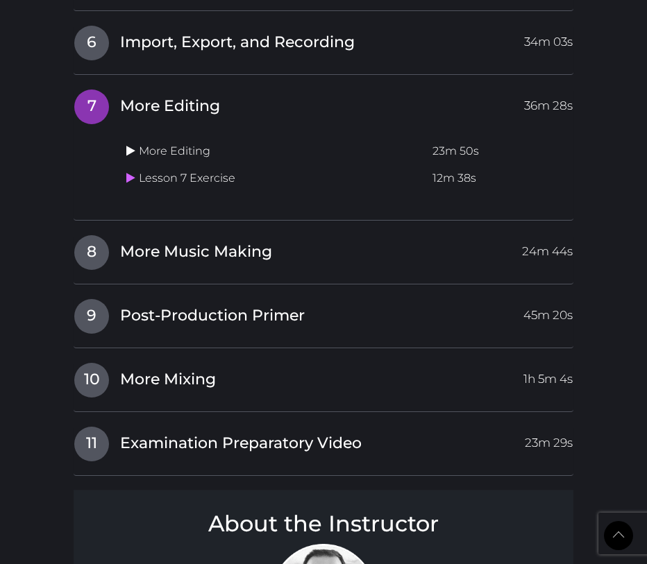 The image size is (647, 564). What do you see at coordinates (548, 375) in the screenshot?
I see `span: 1h 5m 4s` at bounding box center [548, 375].